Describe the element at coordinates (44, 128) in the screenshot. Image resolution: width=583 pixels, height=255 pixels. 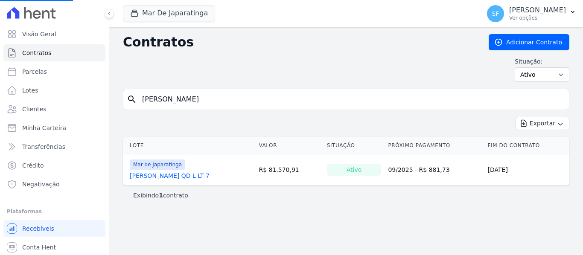
I see `span: Minha Carteira` at that location.